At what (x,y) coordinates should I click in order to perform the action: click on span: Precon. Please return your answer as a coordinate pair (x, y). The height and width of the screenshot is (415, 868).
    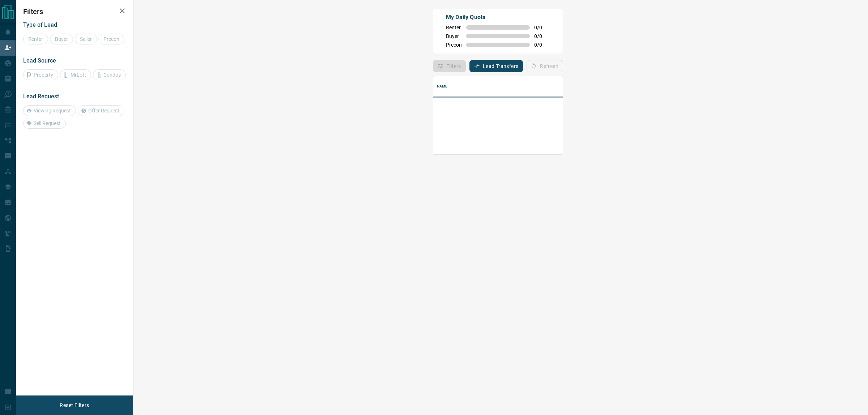
    Looking at the image, I should click on (454, 45).